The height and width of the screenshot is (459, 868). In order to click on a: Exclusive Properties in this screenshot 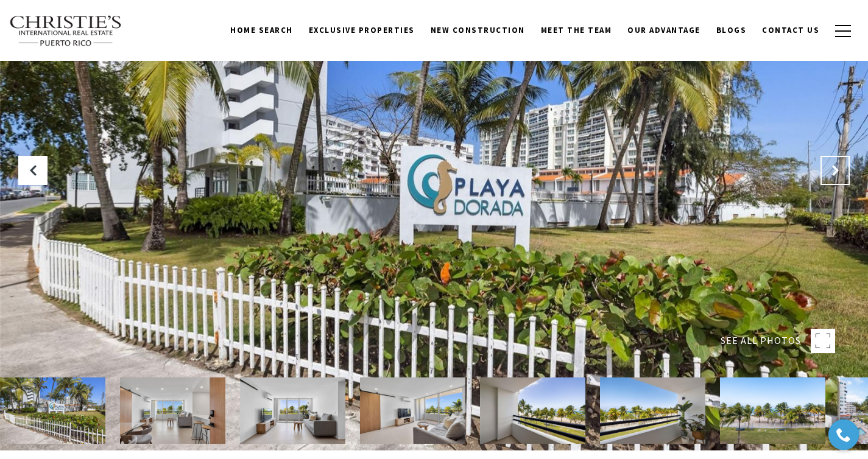, I will do `click(361, 31)`.